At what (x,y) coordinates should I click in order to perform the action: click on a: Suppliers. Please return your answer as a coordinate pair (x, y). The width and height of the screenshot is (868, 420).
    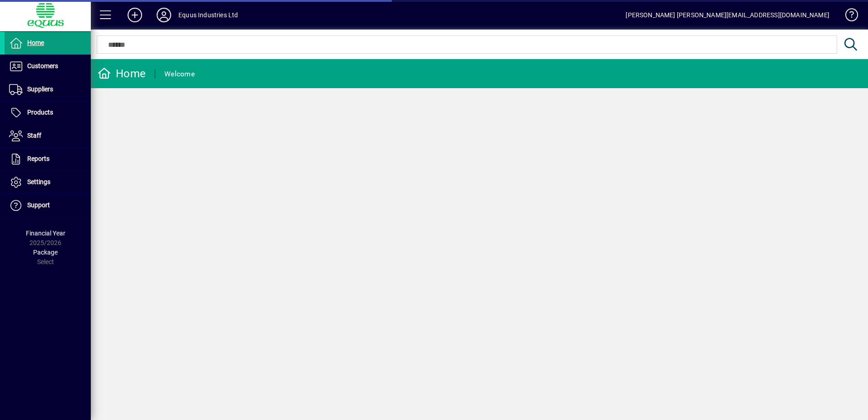
    Looking at the image, I should click on (48, 90).